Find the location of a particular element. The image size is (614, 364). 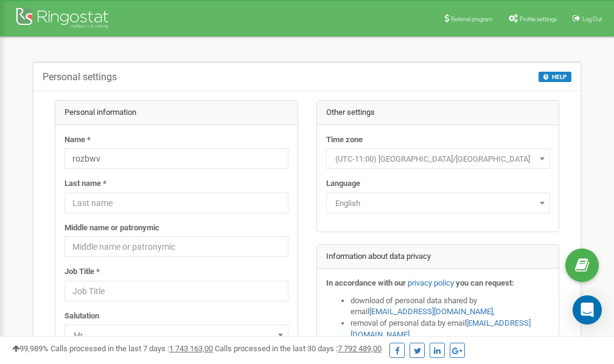

label: Middle name or patronymic is located at coordinates (112, 228).